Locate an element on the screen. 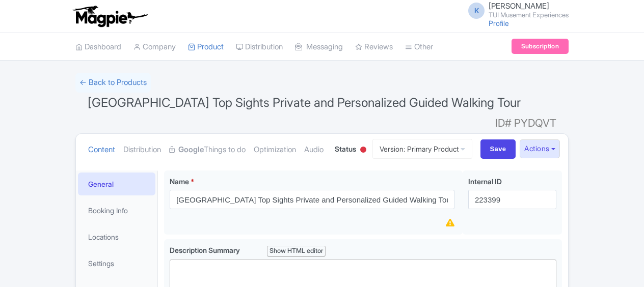 The height and width of the screenshot is (287, 644). a: Other is located at coordinates (419, 47).